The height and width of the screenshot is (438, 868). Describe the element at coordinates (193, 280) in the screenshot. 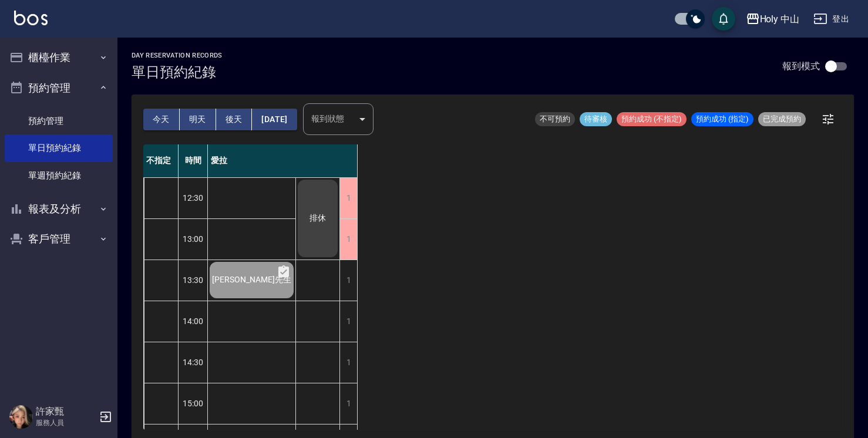

I see `div: 13:30` at that location.